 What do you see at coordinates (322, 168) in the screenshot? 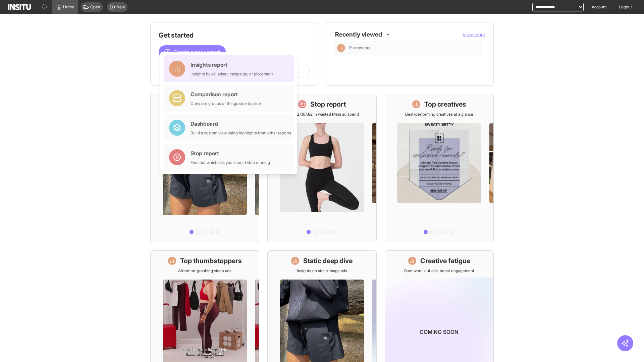
I see `a: Stop reportSave £27,167.82 in wasted Meta ad spend` at bounding box center [322, 168].